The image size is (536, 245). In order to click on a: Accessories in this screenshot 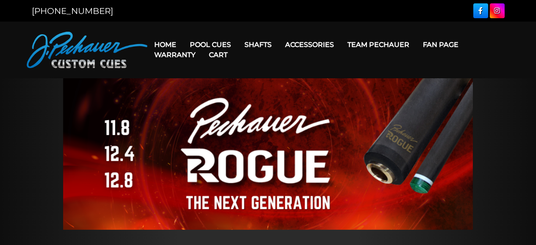, I will do `click(309, 44)`.